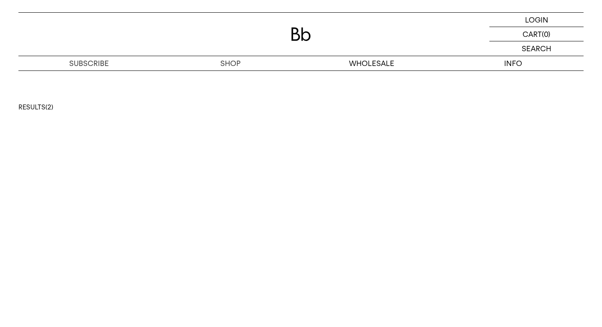  I want to click on p: SHOP, so click(230, 63).